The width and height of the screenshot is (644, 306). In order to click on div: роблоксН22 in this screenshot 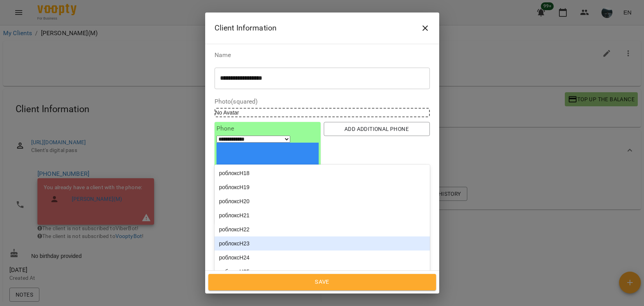, I will do `click(322, 229)`.